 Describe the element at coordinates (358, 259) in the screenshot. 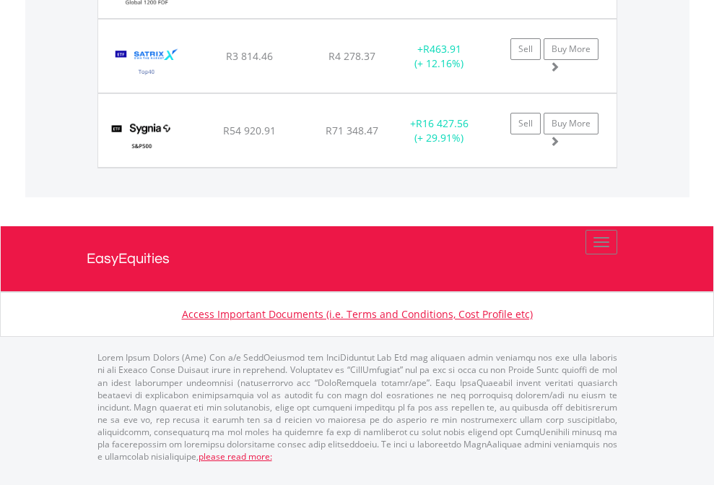

I see `div: EasyEquities` at that location.